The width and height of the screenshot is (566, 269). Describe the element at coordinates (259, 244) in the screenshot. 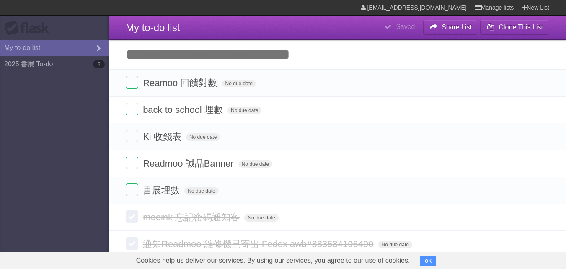

I see `span: 通知Readmoo 維修機已寄出 Fedex awb#883534106490` at that location.